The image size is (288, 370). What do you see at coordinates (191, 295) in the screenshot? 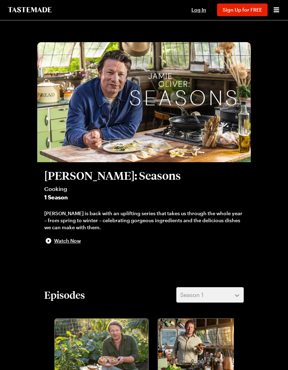
I see `span: Season 1` at bounding box center [191, 295].